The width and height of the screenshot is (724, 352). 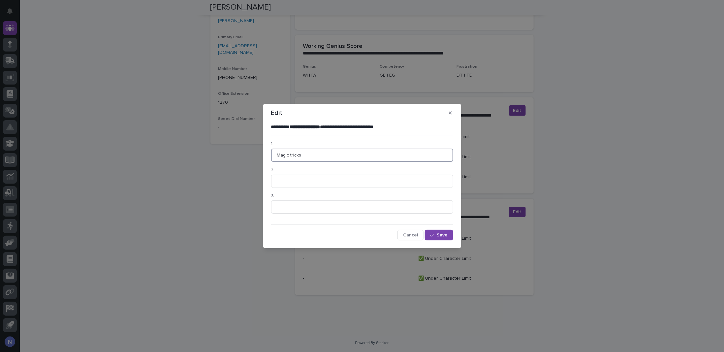 I want to click on span: 2., so click(x=273, y=169).